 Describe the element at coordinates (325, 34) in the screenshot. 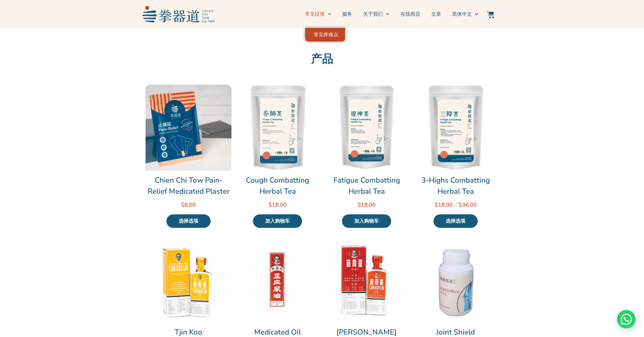

I see `ul: 常见症状` at that location.